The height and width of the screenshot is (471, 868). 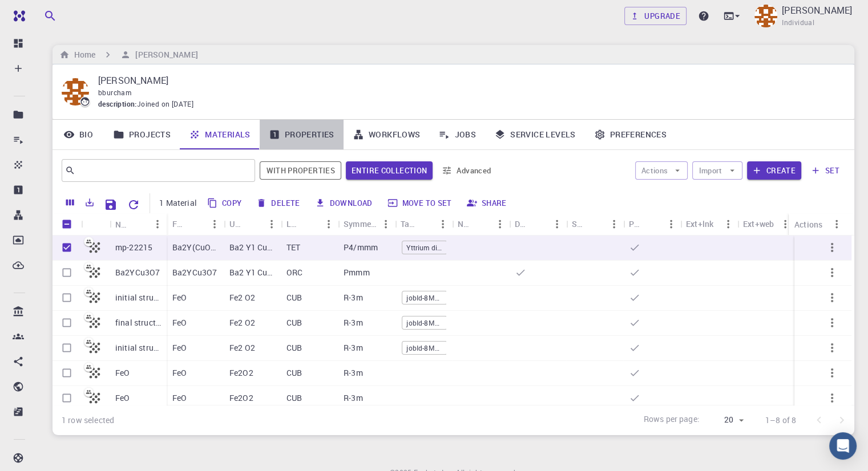 I want to click on span: Support, so click(x=43, y=13).